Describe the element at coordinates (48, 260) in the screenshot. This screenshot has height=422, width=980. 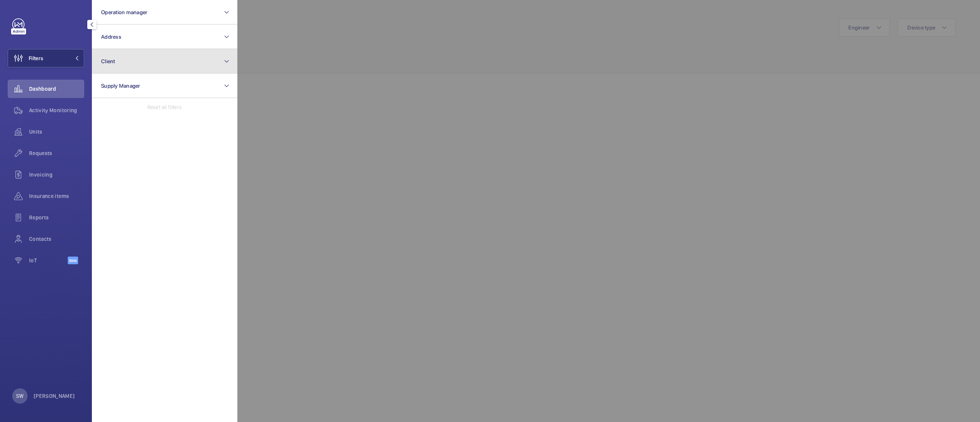
I see `span: IoT` at that location.